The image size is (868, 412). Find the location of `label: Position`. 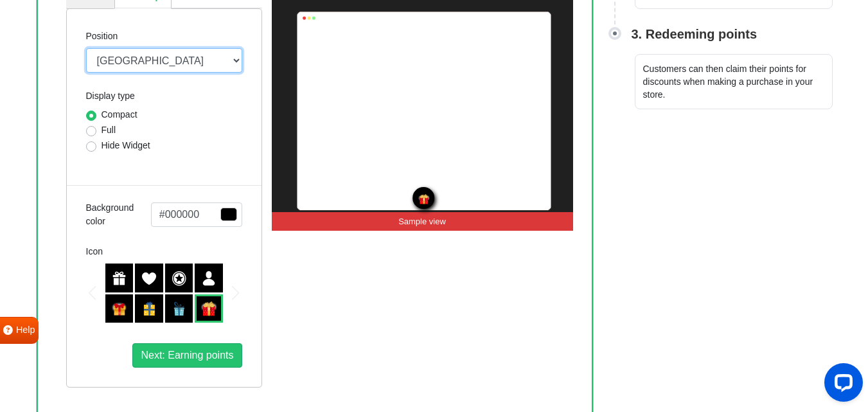

label: Position is located at coordinates (102, 36).